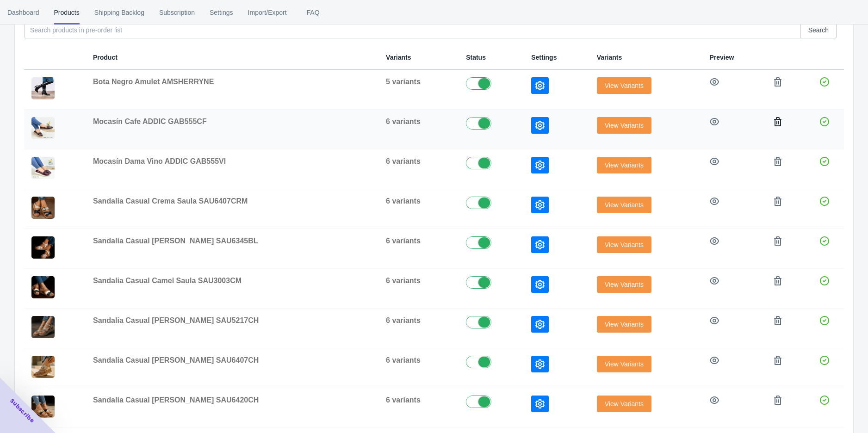 The width and height of the screenshot is (868, 433). Describe the element at coordinates (412, 30) in the screenshot. I see `input: Search products in pre-order list` at that location.